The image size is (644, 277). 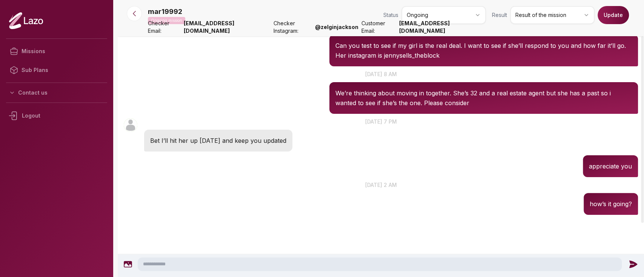 What do you see at coordinates (164, 27) in the screenshot?
I see `span: Checker Email:` at bounding box center [164, 27].